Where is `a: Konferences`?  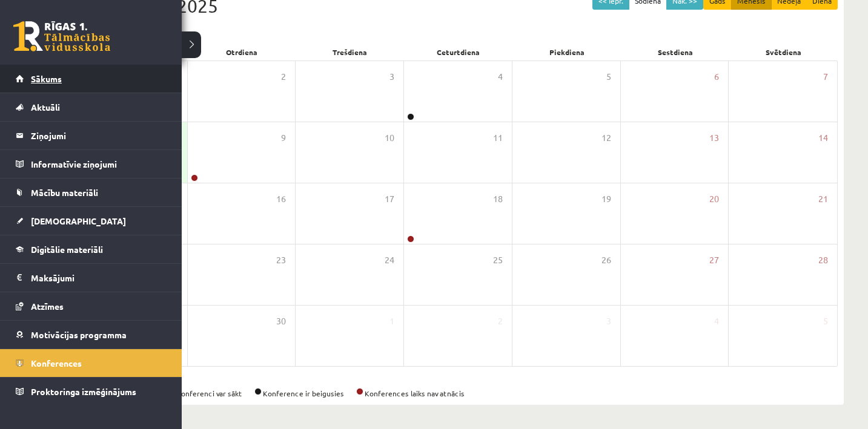
a: Konferences is located at coordinates (91, 363).